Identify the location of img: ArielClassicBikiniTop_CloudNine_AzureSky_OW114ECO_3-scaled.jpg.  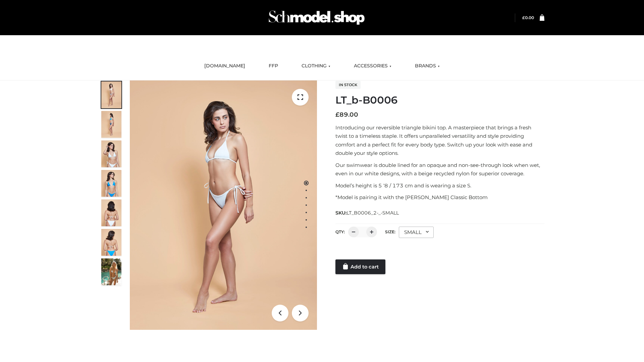
(112, 154).